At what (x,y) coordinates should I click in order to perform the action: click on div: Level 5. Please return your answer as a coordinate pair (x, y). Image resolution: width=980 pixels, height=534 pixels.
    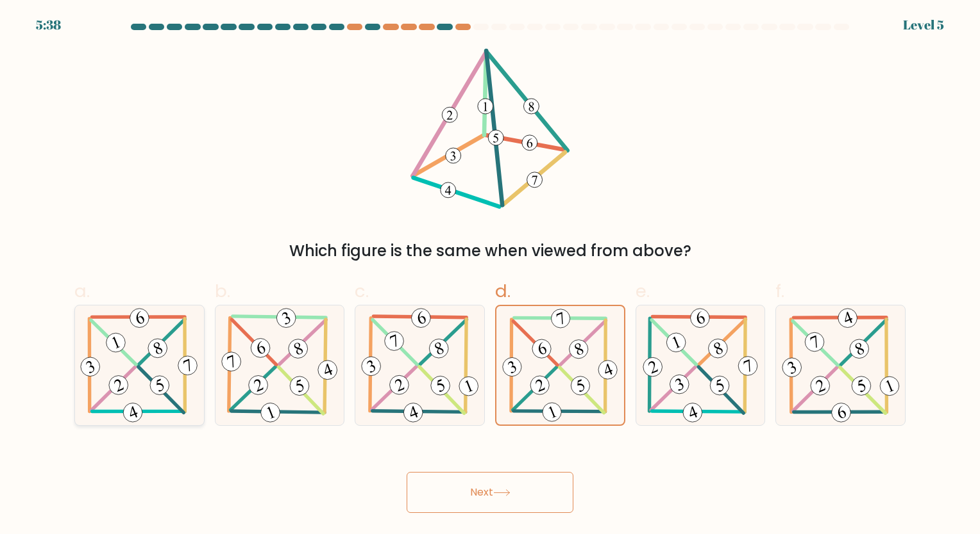
    Looking at the image, I should click on (923, 25).